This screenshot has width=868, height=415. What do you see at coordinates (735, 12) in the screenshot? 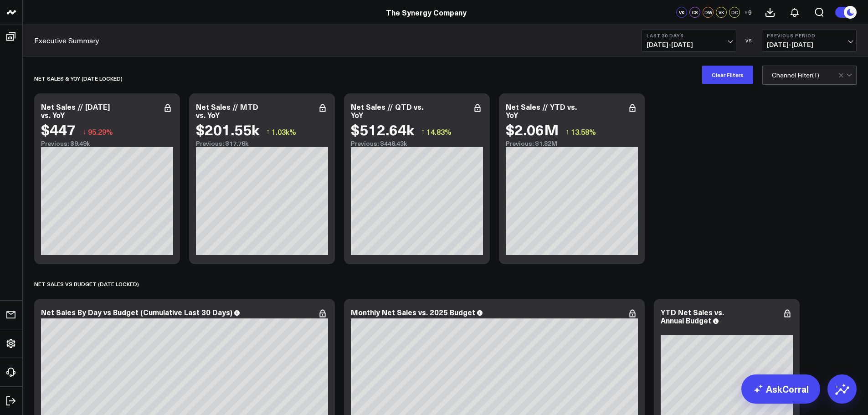
I see `div: DC` at bounding box center [735, 12].